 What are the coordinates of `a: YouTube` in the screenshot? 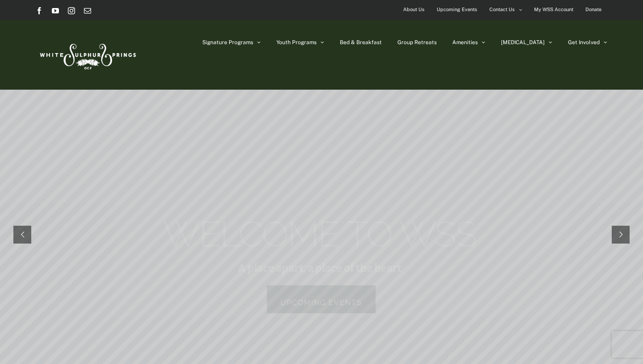 It's located at (56, 11).